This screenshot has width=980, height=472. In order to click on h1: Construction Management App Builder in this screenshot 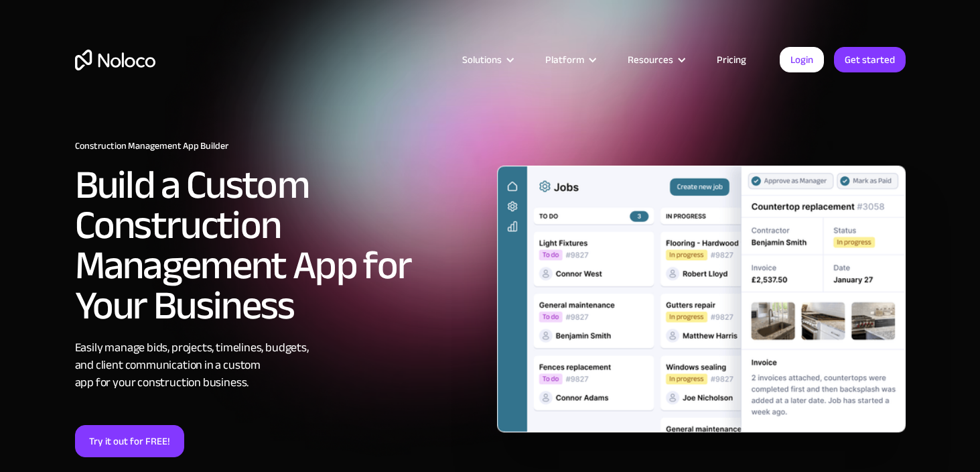, I will do `click(280, 146)`.